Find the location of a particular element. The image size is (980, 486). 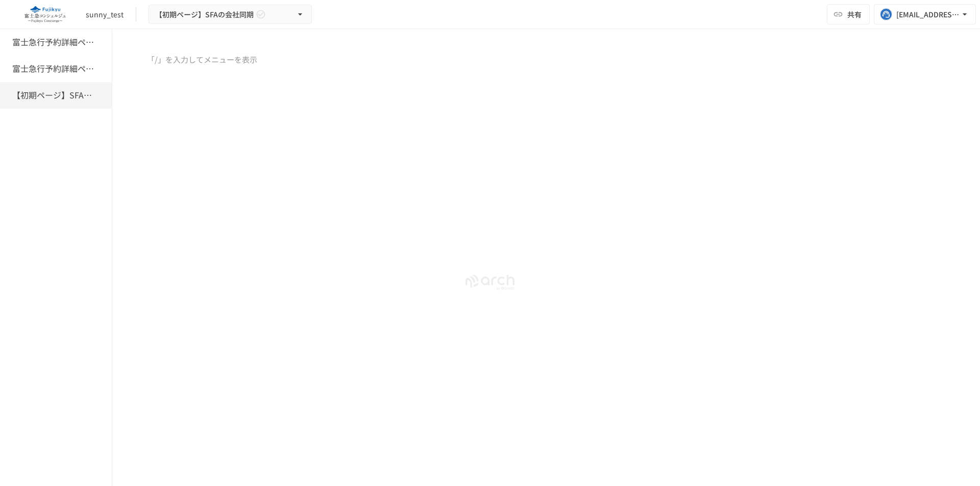

h6: 【初期ページ】SFAの会社同期 is located at coordinates (53, 95).